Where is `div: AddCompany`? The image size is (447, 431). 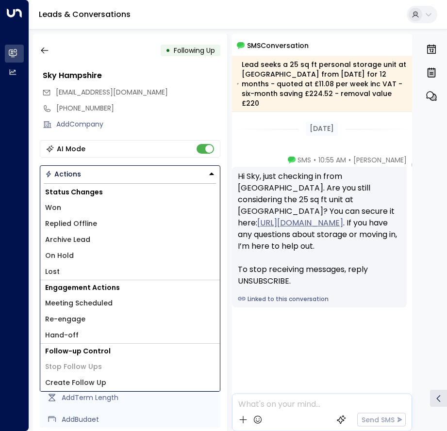 div: AddCompany is located at coordinates (138, 124).